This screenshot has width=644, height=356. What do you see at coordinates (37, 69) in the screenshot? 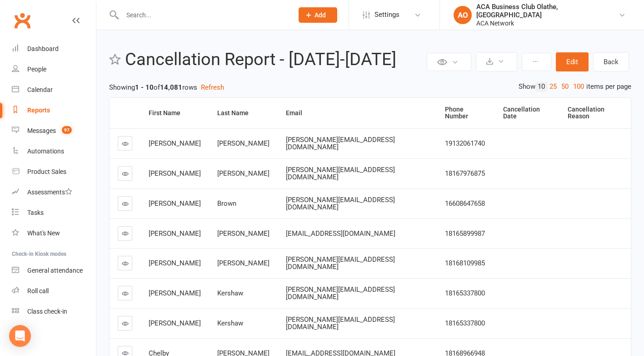
I see `div: People` at bounding box center [37, 69].